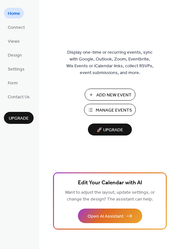 This screenshot has height=249, width=181. I want to click on span: Edit Your Calendar with AI, so click(110, 183).